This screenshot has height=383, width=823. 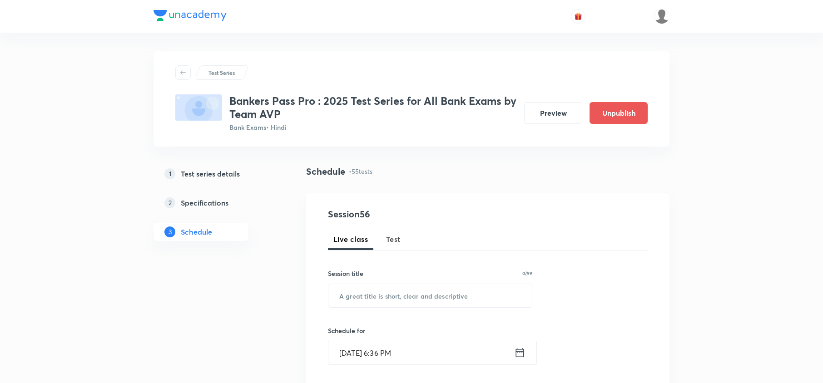 What do you see at coordinates (204, 203) in the screenshot?
I see `h5: Specifications` at bounding box center [204, 203].